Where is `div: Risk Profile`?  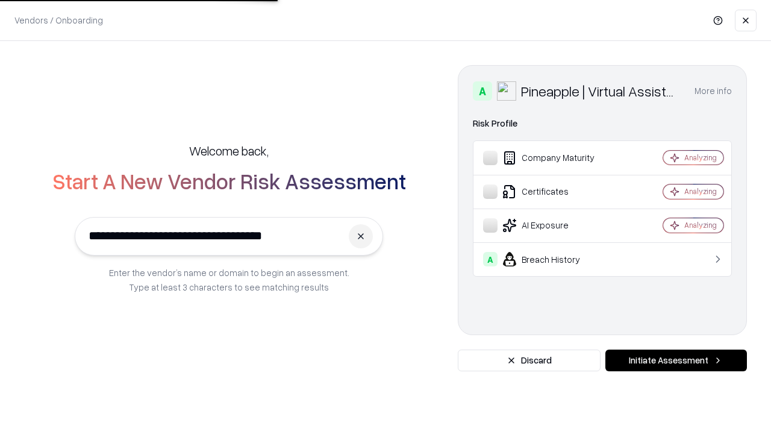 div: Risk Profile is located at coordinates (602, 123).